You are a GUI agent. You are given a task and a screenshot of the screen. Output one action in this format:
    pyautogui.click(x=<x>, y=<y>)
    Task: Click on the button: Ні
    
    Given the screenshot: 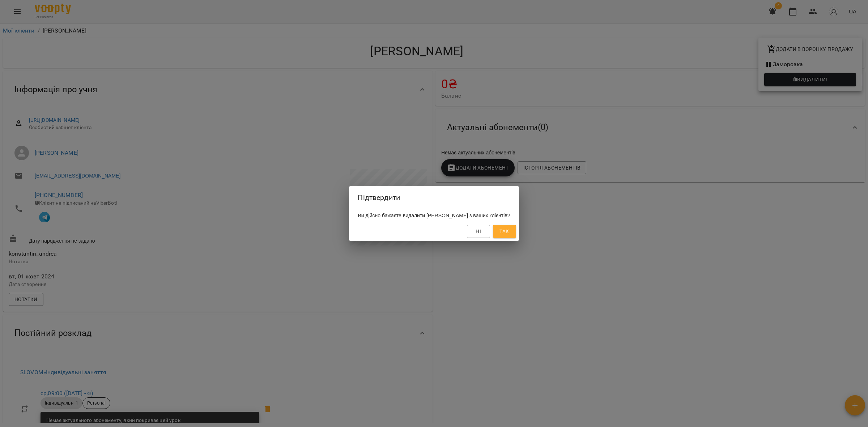 What is the action you would take?
    pyautogui.click(x=478, y=231)
    